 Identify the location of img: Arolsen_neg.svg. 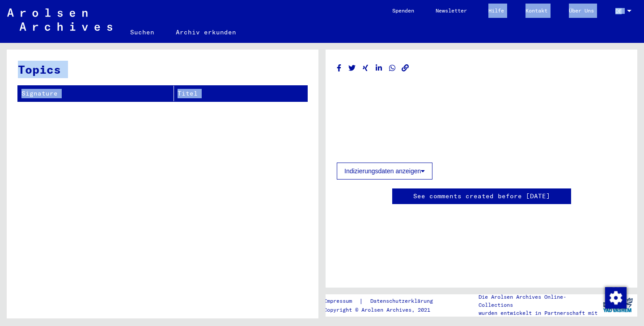
(60, 20).